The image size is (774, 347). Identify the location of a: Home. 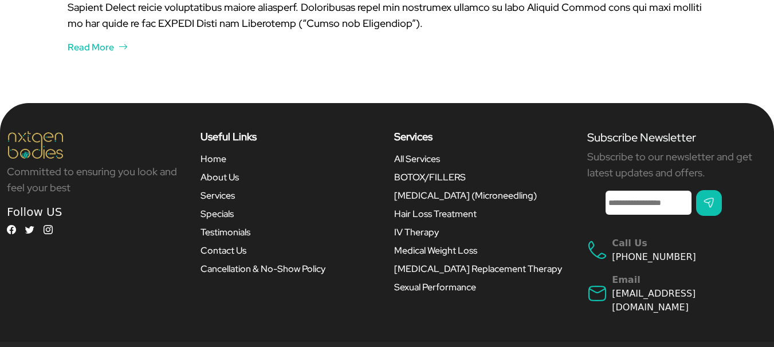
(291, 159).